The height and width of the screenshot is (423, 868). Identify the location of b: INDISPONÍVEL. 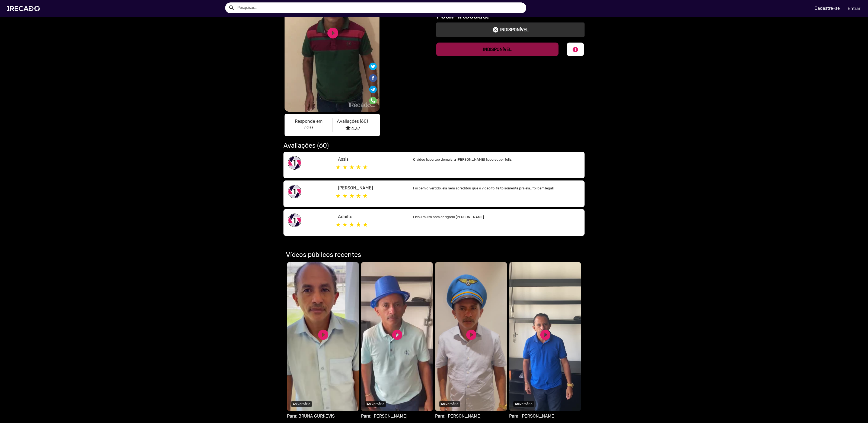
(497, 49).